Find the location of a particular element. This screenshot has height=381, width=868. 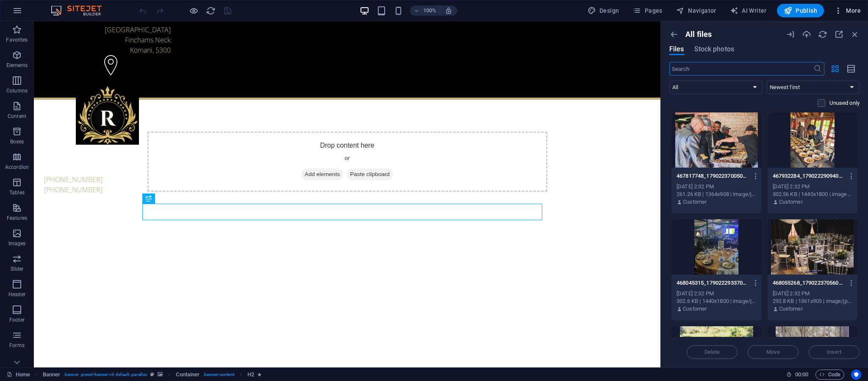

p: 467817748_17902237005078570_4432168197912405110_n-glABPvO_qHQpRggajTmtMA.jpg is located at coordinates (713, 176).